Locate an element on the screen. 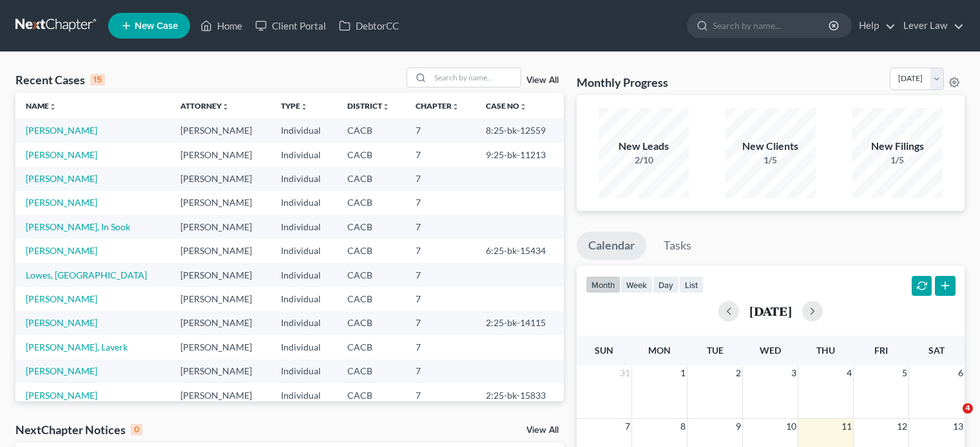 The height and width of the screenshot is (447, 980). div: 15 is located at coordinates (98, 80).